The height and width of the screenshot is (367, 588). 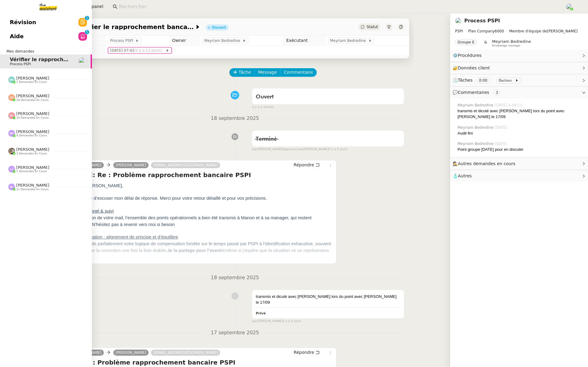 What do you see at coordinates (481, 31) in the screenshot?
I see `span: Plan Company` at bounding box center [481, 31].